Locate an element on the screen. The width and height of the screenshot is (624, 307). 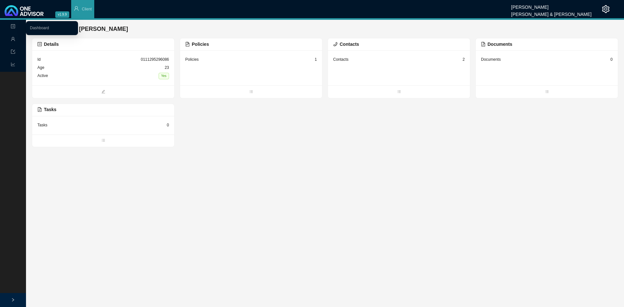
img: 2df55531c6924b55f21c4cf5d4484680-logo-light.svg is located at coordinates (24, 10).